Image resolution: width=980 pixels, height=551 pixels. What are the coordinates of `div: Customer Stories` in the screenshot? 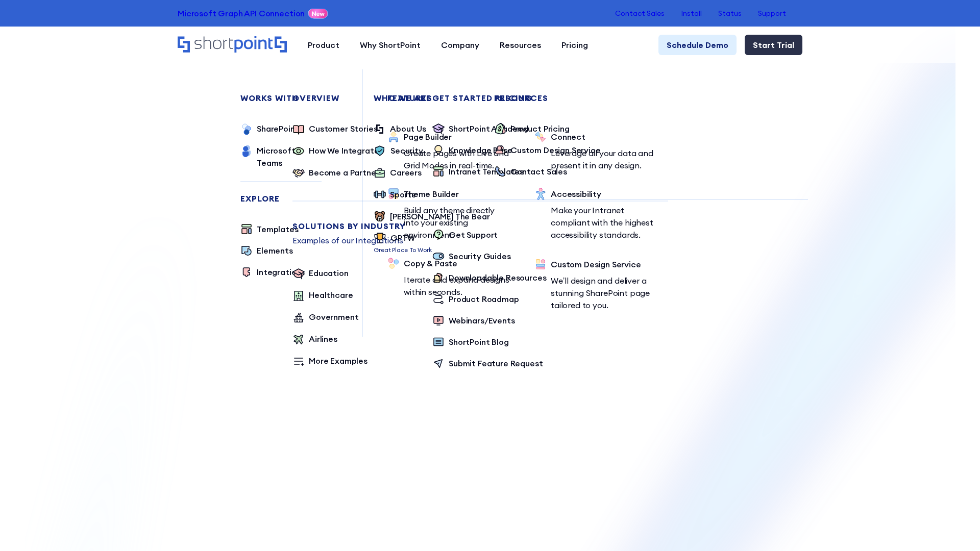 It's located at (343, 128).